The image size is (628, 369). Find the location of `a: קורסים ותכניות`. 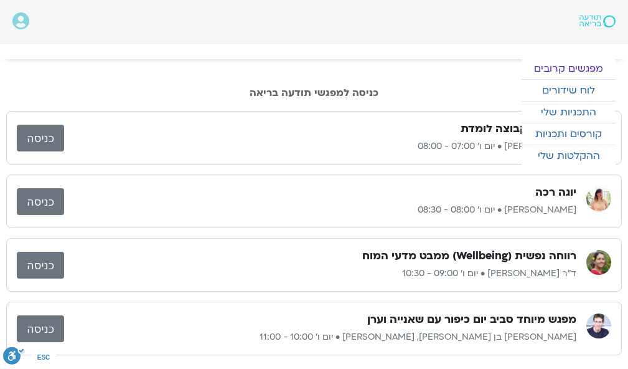

a: קורסים ותכניות is located at coordinates (569, 134).